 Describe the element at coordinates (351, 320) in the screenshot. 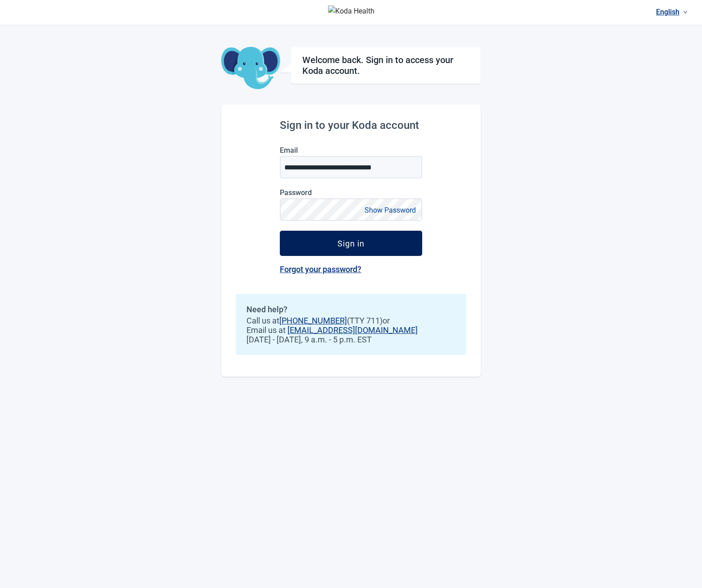

I see `span: Call us at (TTY 711) or` at that location.